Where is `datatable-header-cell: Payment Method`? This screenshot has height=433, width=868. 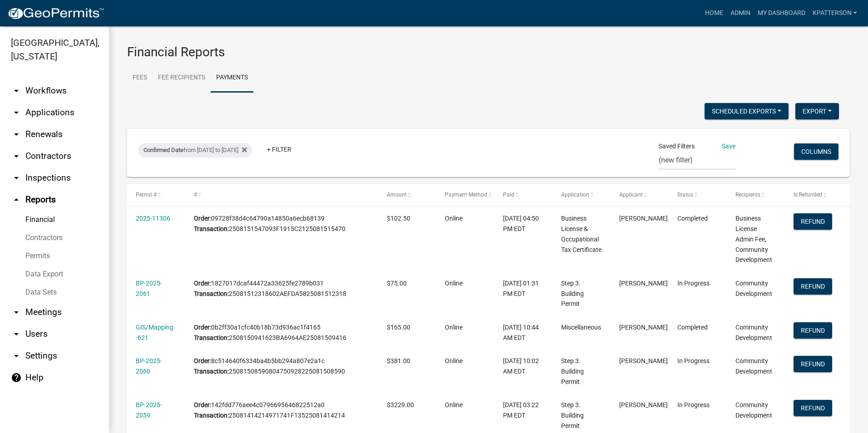 datatable-header-cell: Payment Method is located at coordinates (466, 195).